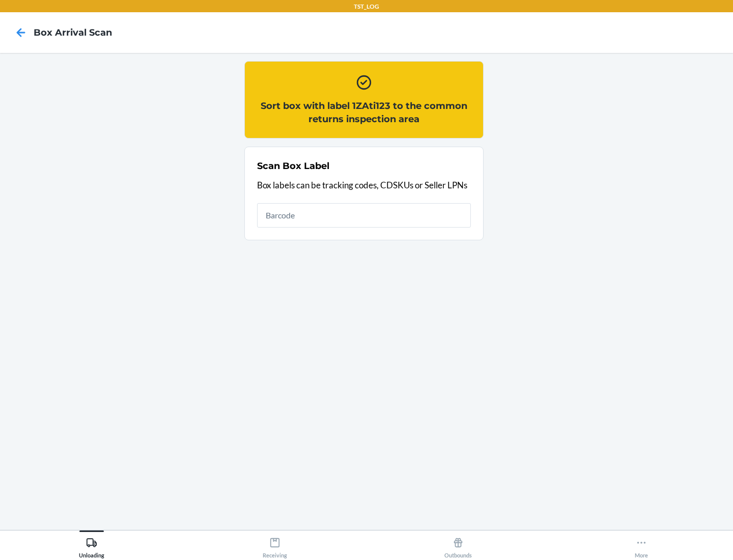  What do you see at coordinates (91, 546) in the screenshot?
I see `div: Unloading` at bounding box center [91, 546].